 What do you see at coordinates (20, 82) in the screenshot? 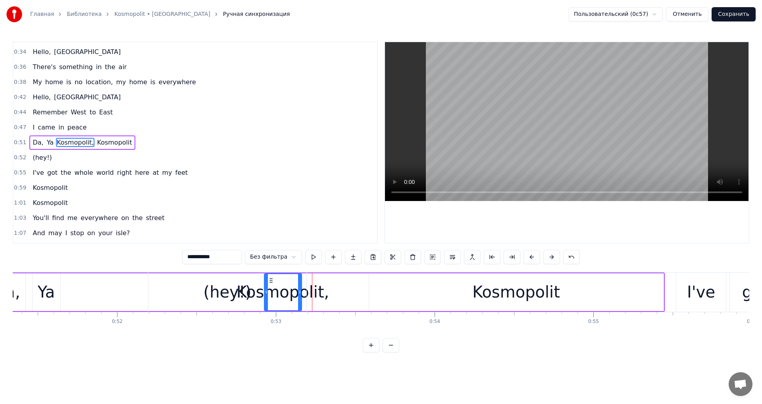
I see `span: 0:38` at bounding box center [20, 82].